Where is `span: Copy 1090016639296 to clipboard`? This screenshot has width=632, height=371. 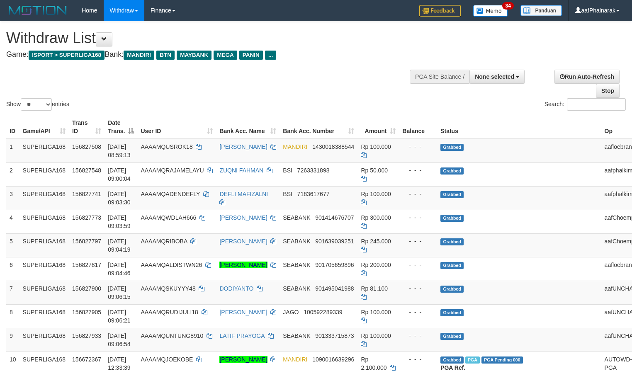 span: Copy 1090016639296 to clipboard is located at coordinates (333, 359).